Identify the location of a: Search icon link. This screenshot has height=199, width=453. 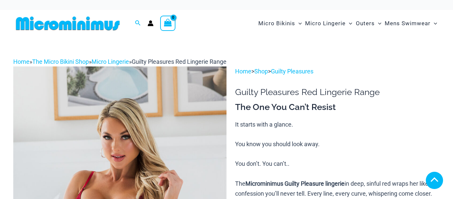
(138, 23).